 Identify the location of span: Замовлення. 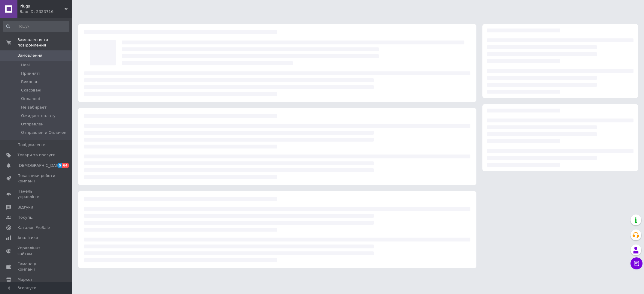
(30, 56).